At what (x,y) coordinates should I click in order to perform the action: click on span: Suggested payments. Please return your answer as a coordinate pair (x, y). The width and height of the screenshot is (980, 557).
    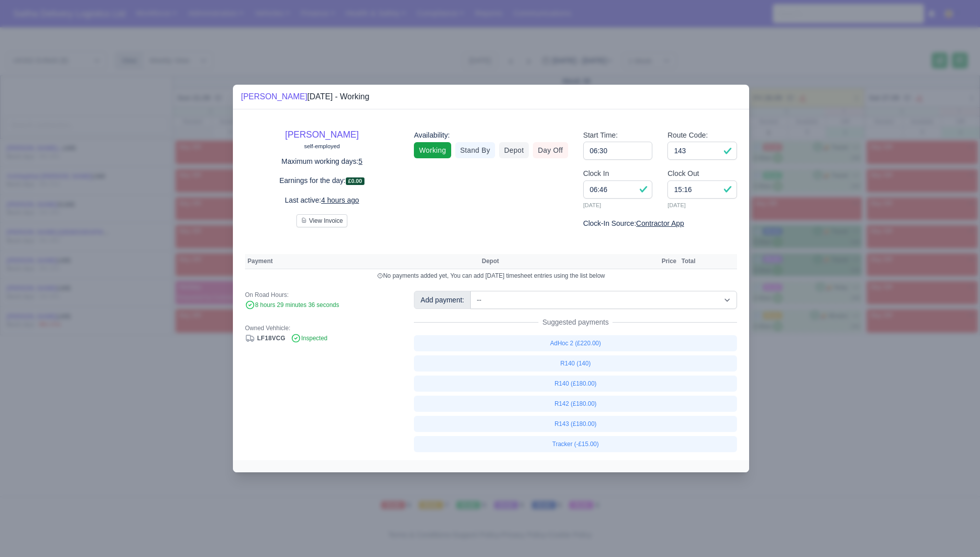
    Looking at the image, I should click on (576, 322).